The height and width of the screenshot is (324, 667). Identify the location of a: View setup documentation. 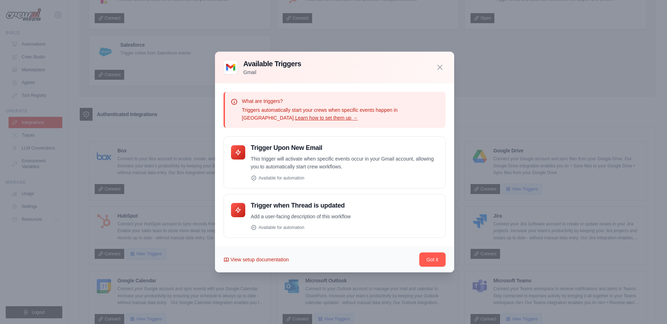
(256, 259).